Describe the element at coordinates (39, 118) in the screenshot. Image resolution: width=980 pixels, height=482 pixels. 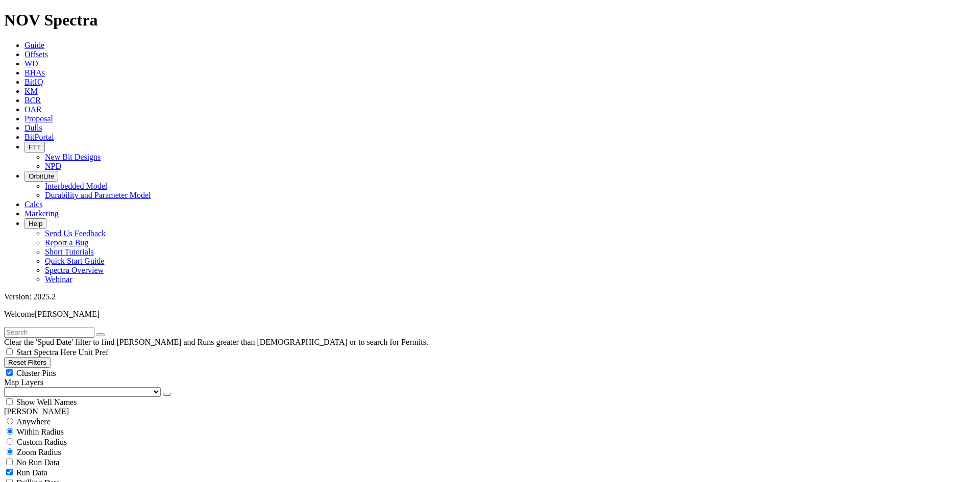
I see `a: Proposal` at that location.